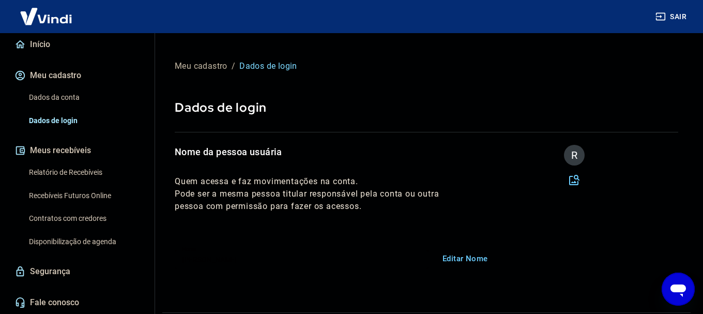  What do you see at coordinates (672, 17) in the screenshot?
I see `button: Sair` at bounding box center [672, 17].